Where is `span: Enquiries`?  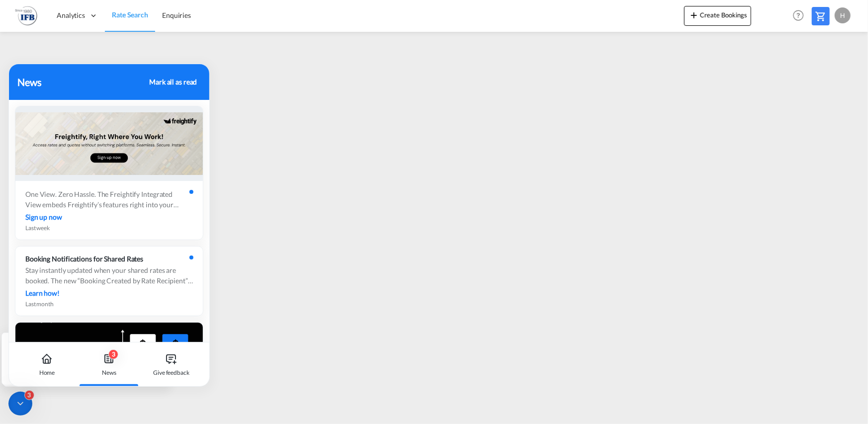
span: Enquiries is located at coordinates (176, 15).